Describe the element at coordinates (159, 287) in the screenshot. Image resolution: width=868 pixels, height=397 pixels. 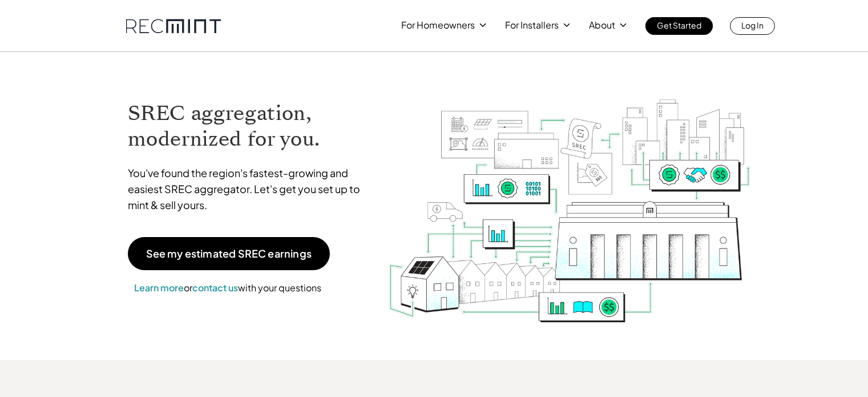
I see `span: Learn more` at that location.